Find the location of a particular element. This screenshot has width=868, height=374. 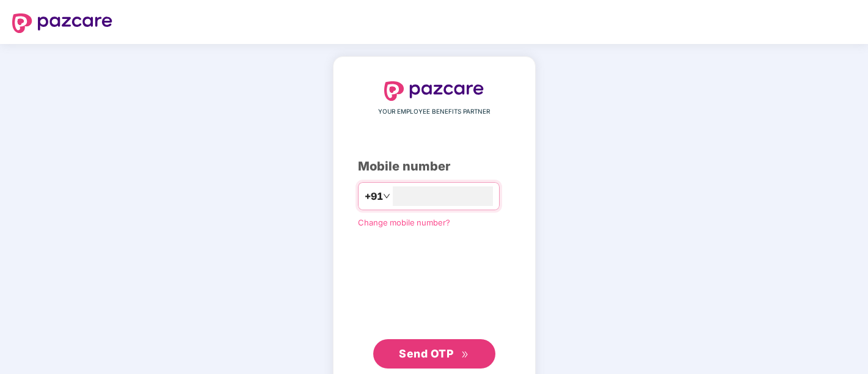

a: Change mobile number? is located at coordinates (404, 222).